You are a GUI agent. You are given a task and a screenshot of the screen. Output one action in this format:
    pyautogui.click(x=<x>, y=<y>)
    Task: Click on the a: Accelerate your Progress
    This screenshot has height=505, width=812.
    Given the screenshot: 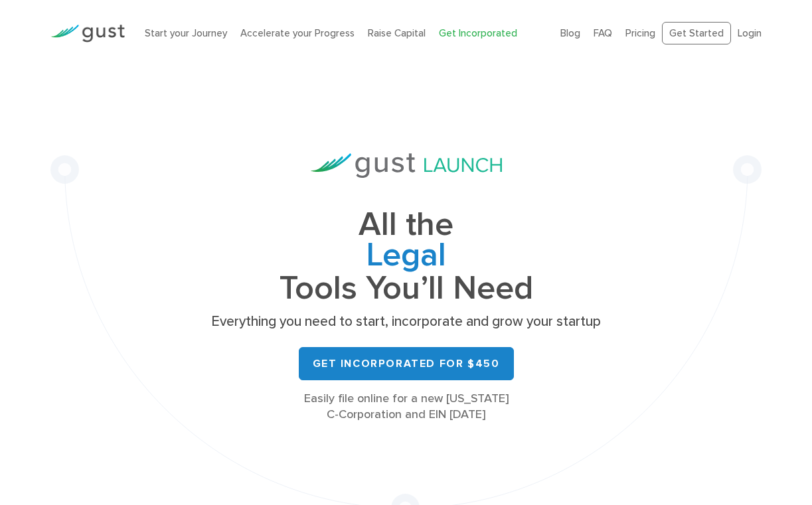 What is the action you would take?
    pyautogui.click(x=298, y=33)
    